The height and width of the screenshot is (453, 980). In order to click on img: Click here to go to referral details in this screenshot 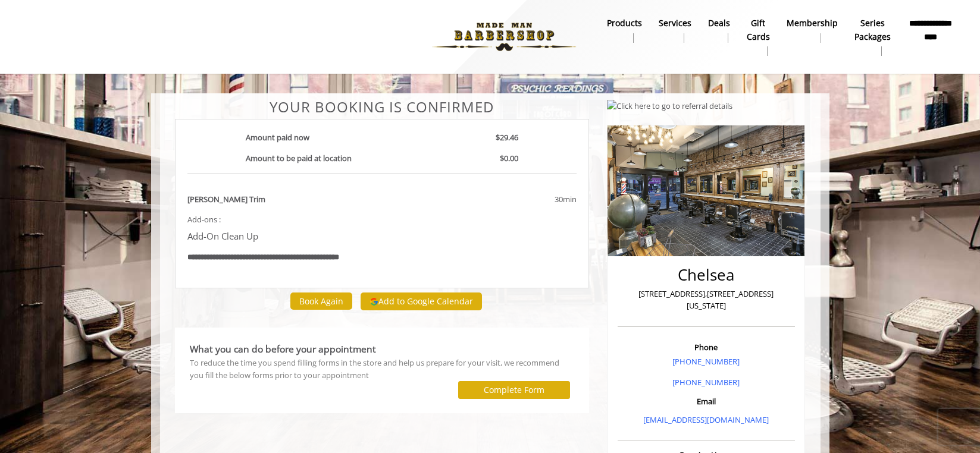, I will do `click(669, 105)`.